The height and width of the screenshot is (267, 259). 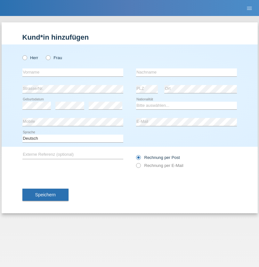 What do you see at coordinates (45, 195) in the screenshot?
I see `button: Speichern` at bounding box center [45, 195].